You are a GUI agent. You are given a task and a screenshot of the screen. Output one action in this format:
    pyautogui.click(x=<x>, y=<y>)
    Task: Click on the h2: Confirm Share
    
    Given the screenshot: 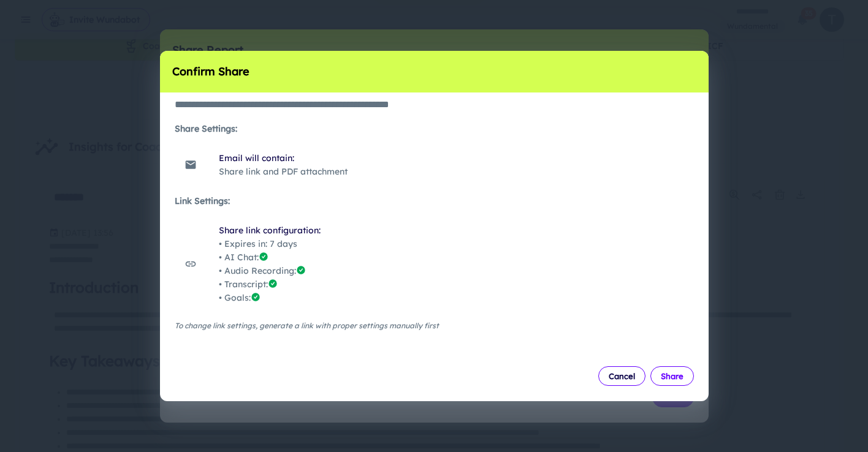 What is the action you would take?
    pyautogui.click(x=434, y=71)
    